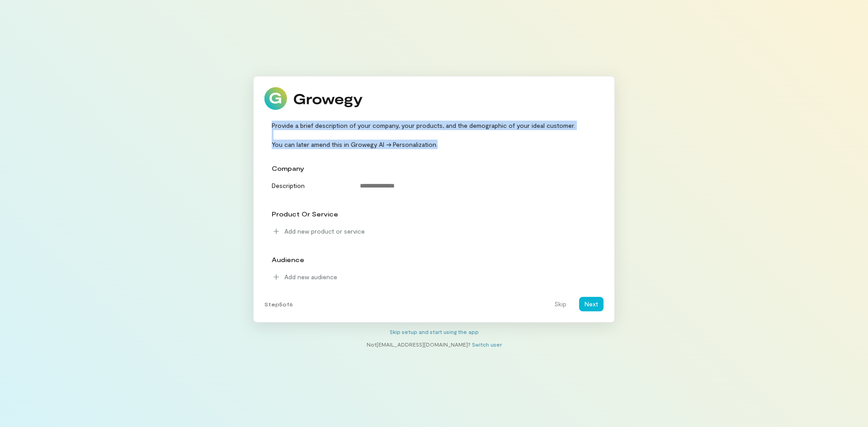  I want to click on div: Provide a brief description of your company, your products, and the demographic of your ideal cus..., so click(434, 134).